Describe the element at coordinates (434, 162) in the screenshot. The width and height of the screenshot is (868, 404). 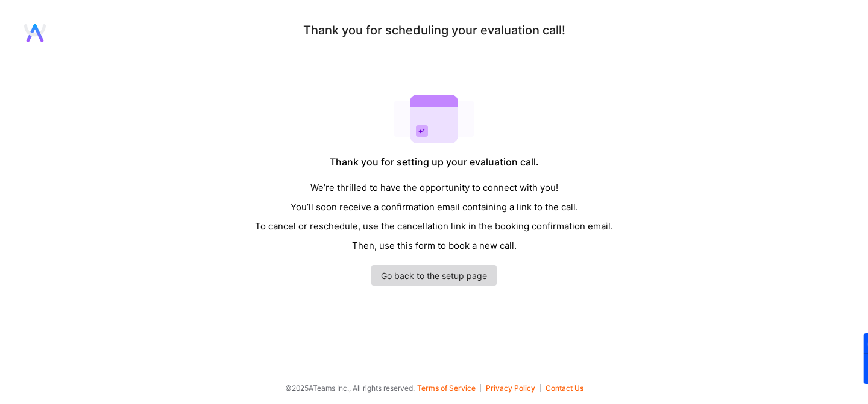
I see `div: Thank you for setting up your evaluation call.` at that location.